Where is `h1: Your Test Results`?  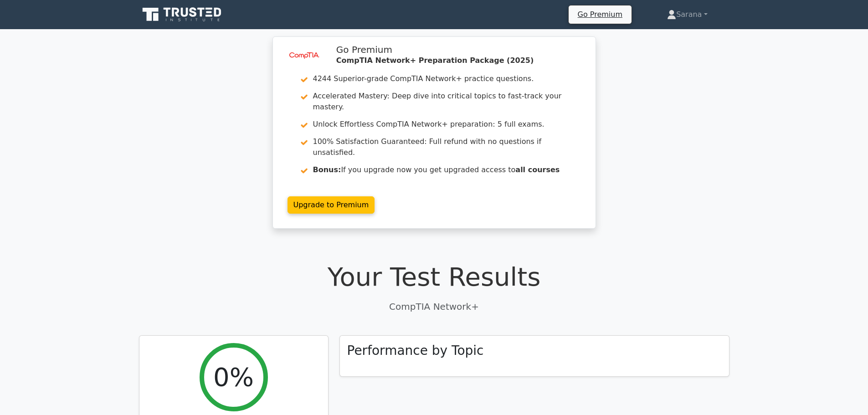 h1: Your Test Results is located at coordinates (434, 276).